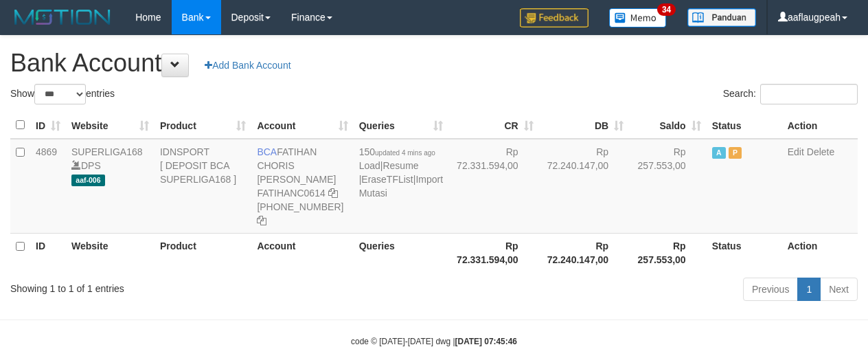 This screenshot has height=347, width=868. I want to click on a: Load, so click(370, 166).